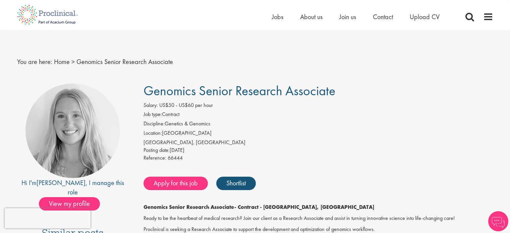  What do you see at coordinates (73, 203) in the screenshot?
I see `a: View my profile` at bounding box center [73, 203].